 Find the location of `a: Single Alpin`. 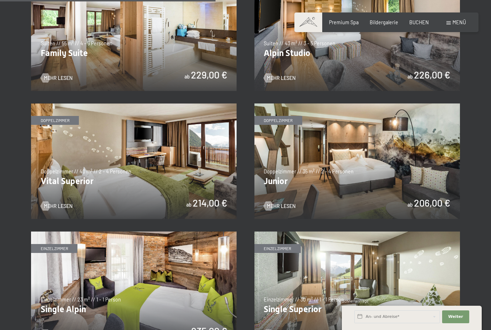

a: Single Alpin is located at coordinates (134, 234).